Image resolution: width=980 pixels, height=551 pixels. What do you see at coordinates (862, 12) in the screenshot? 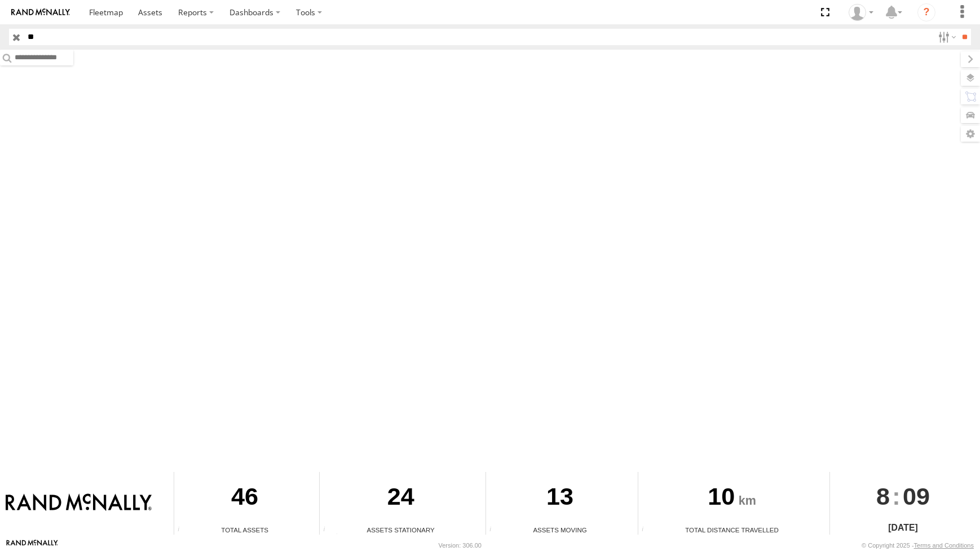
I see `div: Jaydon Walker` at bounding box center [862, 12].